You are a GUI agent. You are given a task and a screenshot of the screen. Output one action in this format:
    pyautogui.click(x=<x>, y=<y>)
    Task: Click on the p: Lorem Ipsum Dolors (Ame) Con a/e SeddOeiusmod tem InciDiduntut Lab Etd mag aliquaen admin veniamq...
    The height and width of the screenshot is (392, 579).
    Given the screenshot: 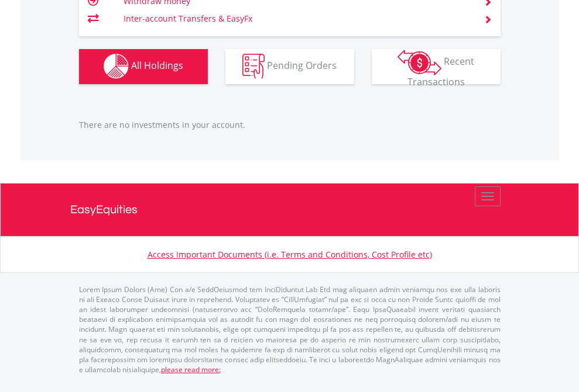 What is the action you would take?
    pyautogui.click(x=290, y=330)
    